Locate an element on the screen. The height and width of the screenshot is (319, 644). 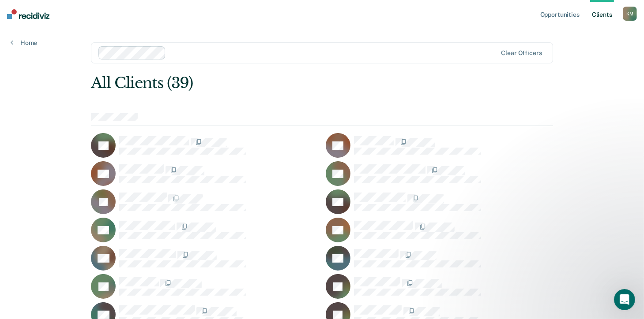
img: Recidiviz is located at coordinates (28, 14).